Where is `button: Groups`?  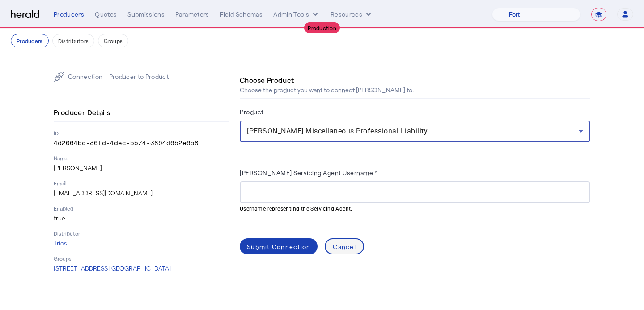 button: Groups is located at coordinates (113, 41).